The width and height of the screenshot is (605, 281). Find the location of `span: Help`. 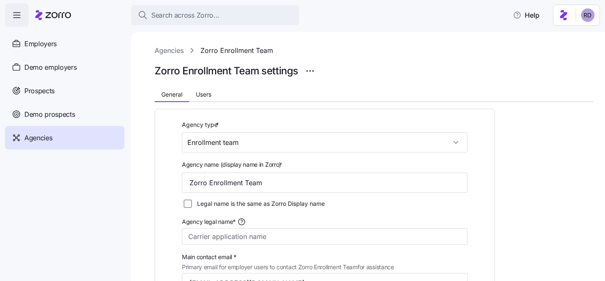

span: Help is located at coordinates (526, 15).